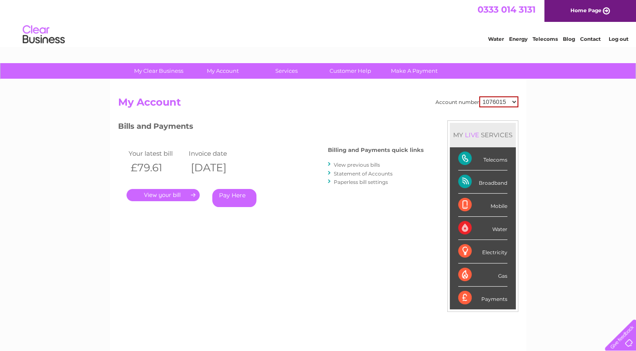 The width and height of the screenshot is (636, 351). I want to click on a: My Clear Business, so click(158, 71).